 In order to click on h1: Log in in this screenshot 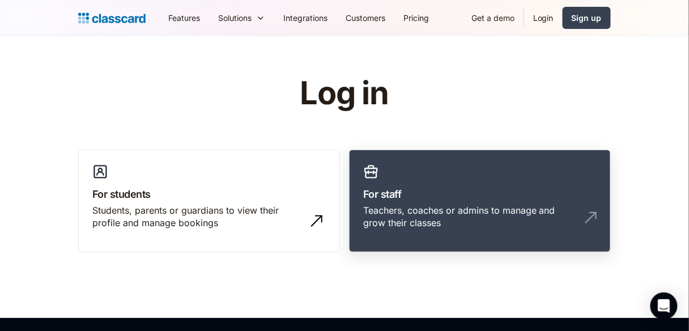, I will do `click(345, 94)`.